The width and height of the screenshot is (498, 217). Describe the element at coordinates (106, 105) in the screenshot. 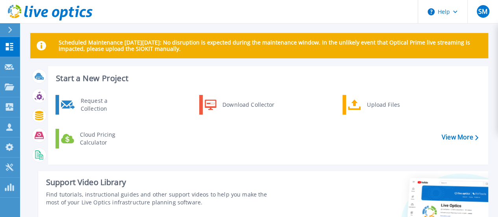

I see `div: Request a Collection` at that location.